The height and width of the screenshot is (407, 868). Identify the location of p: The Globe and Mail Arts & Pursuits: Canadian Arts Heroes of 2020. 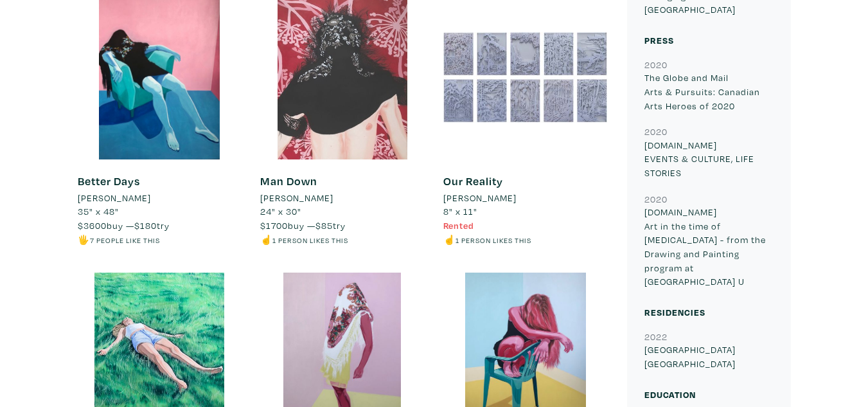
(708, 91).